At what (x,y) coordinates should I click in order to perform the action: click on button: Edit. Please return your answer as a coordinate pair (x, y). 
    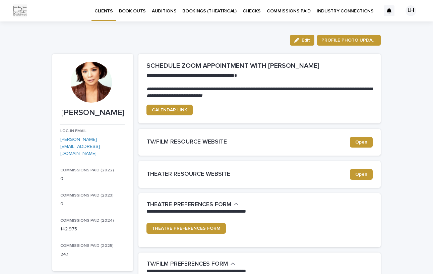
    Looking at the image, I should click on (302, 40).